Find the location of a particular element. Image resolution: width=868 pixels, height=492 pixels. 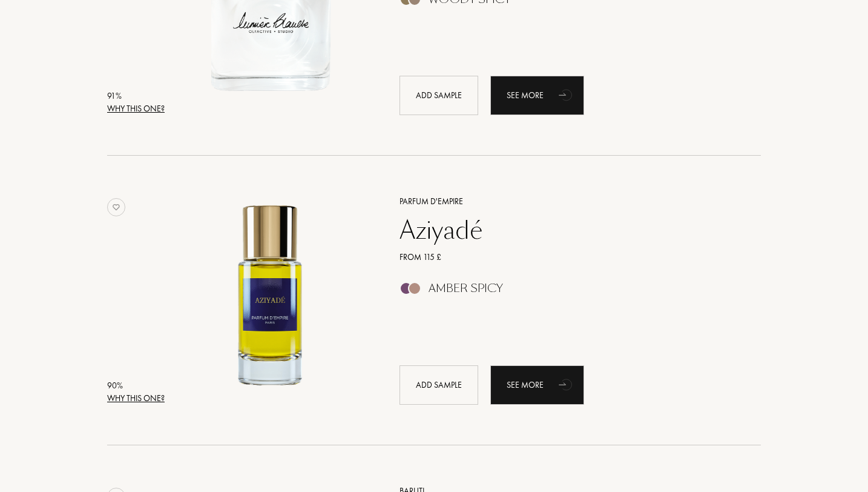

div: From 115 £ is located at coordinates (567, 257).